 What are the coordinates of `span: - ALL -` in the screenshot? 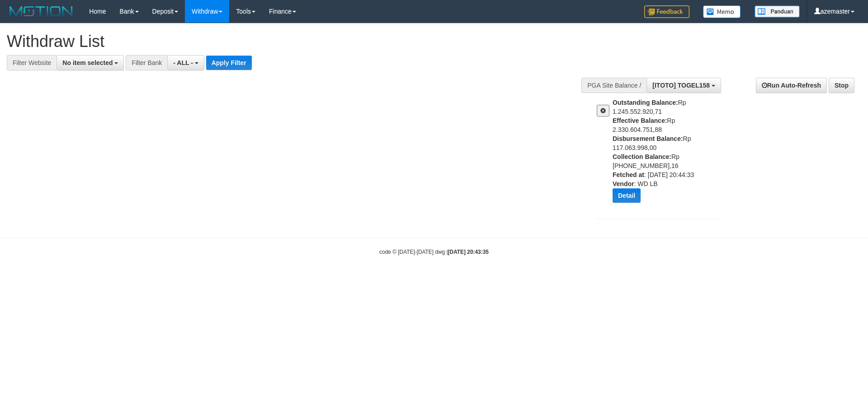 It's located at (183, 63).